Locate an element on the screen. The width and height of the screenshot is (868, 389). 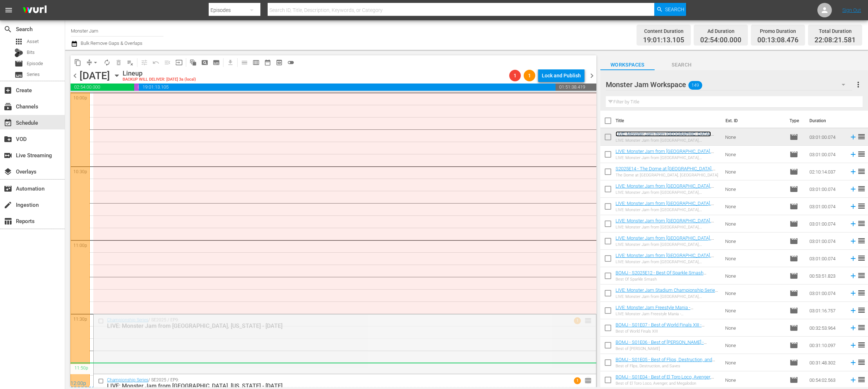
div: Total Duration is located at coordinates (835, 31).